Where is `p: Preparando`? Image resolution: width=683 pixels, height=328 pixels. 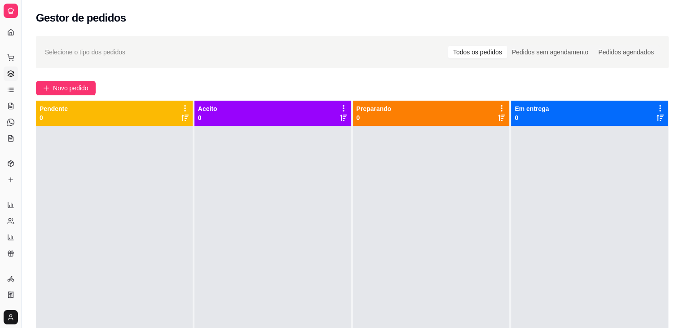
p: Preparando is located at coordinates (374, 109).